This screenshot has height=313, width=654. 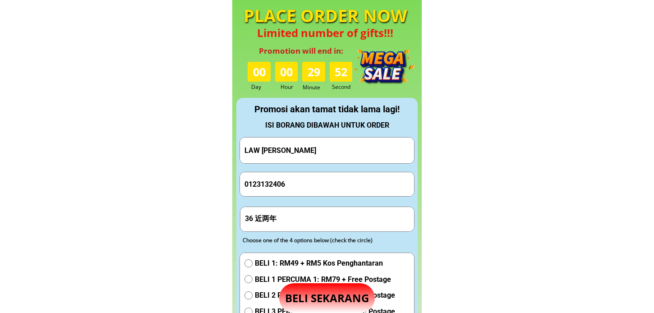 What do you see at coordinates (301, 50) in the screenshot?
I see `h3: Promotion will end in:` at bounding box center [301, 50].